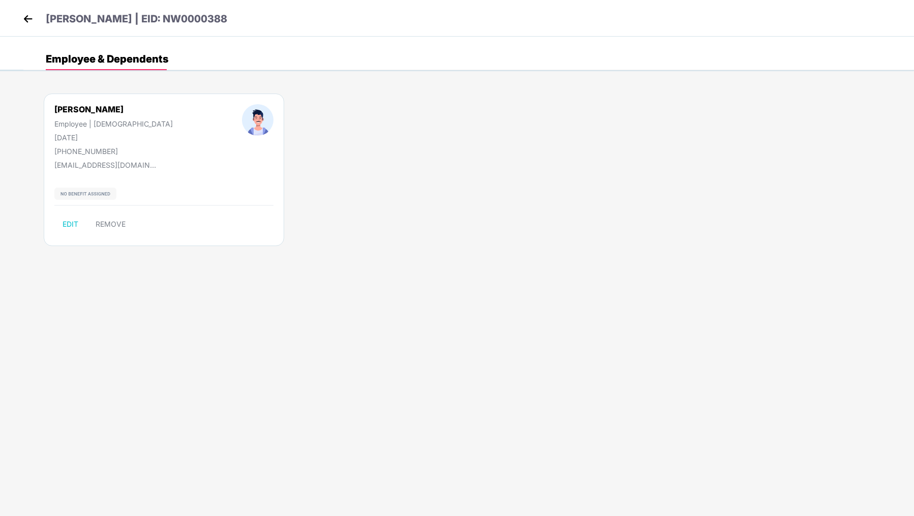 This screenshot has height=516, width=914. What do you see at coordinates (85, 194) in the screenshot?
I see `img: svg+xml;base64,PHN2ZyB4bWxucz0iaHR0cDovL3d3dy53My5vcmcvMjAwMC9zdmciIHdpZHRoPSIxMjIiIGhlaWdodD0iMj...` at bounding box center [85, 194].